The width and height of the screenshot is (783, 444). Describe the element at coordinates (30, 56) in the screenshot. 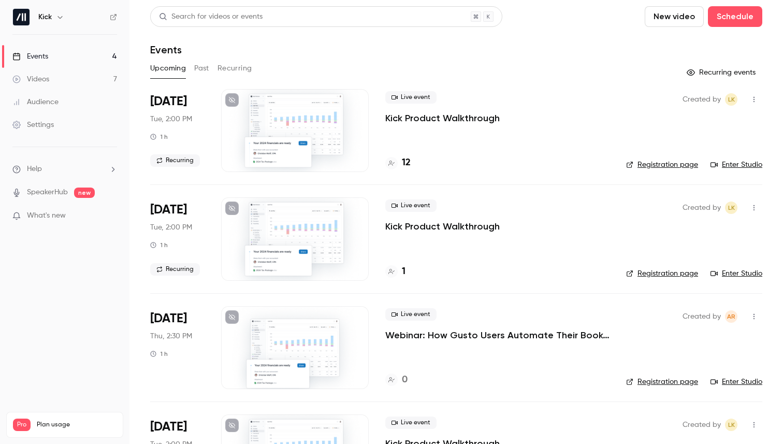

I see `div: Events` at that location.